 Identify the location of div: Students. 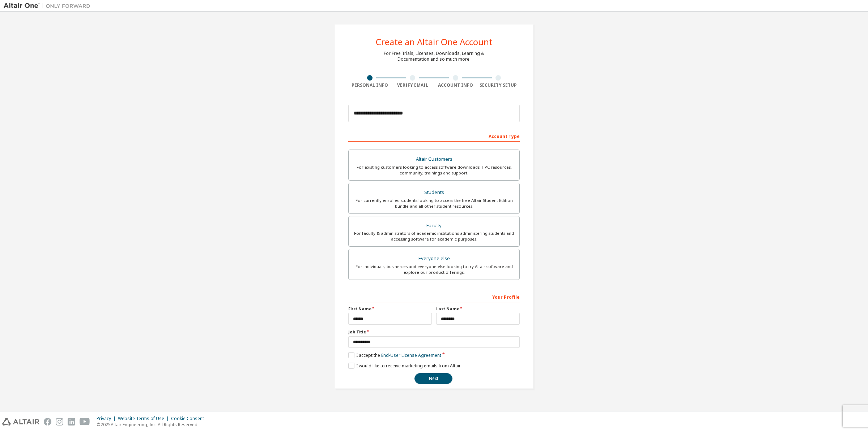
(434, 193).